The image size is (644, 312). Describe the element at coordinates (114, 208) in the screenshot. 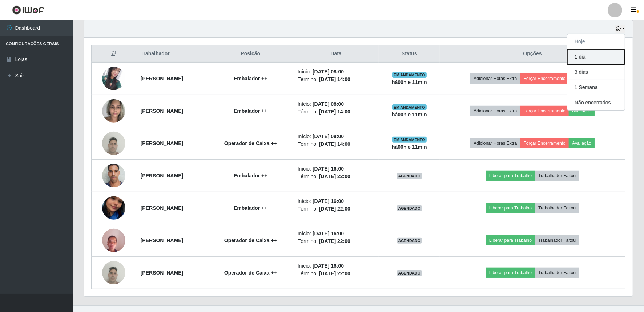

I see `img: 1745345508904.jpeg` at that location.